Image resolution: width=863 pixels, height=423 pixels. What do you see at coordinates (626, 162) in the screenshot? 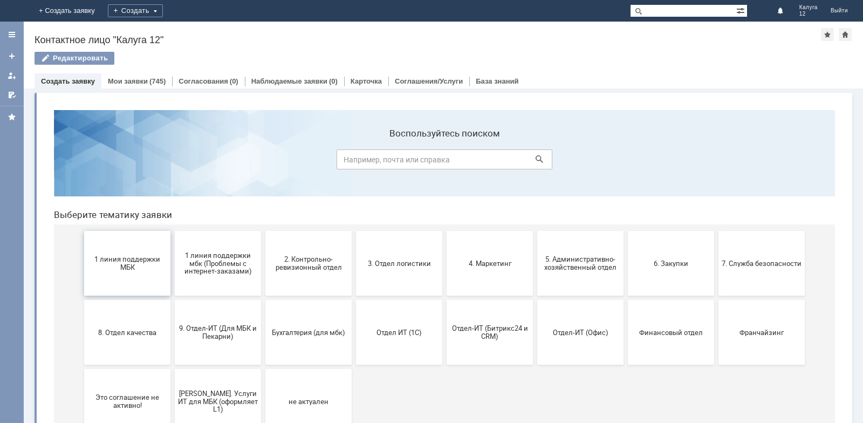
I see `button: 6. Закупки` at bounding box center [626, 162].